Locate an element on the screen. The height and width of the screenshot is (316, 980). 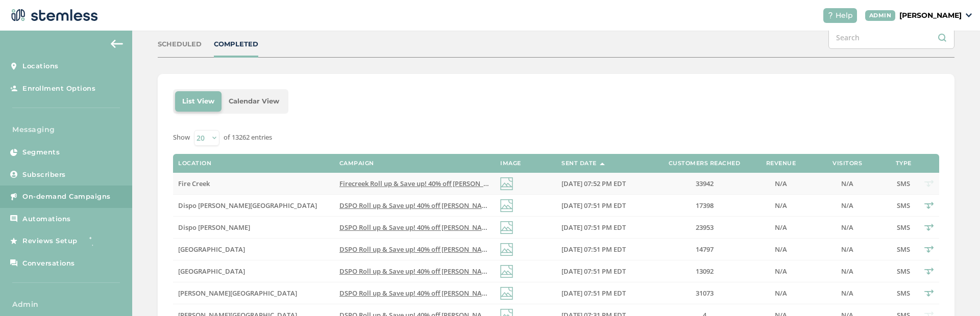
li: Calendar View is located at coordinates (254, 101).